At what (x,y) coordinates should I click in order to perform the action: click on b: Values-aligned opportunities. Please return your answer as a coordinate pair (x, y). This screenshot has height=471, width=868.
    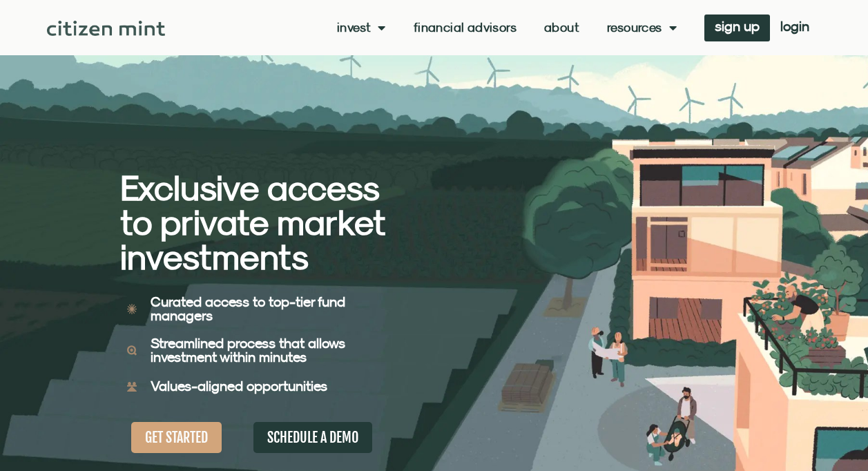
    Looking at the image, I should click on (239, 386).